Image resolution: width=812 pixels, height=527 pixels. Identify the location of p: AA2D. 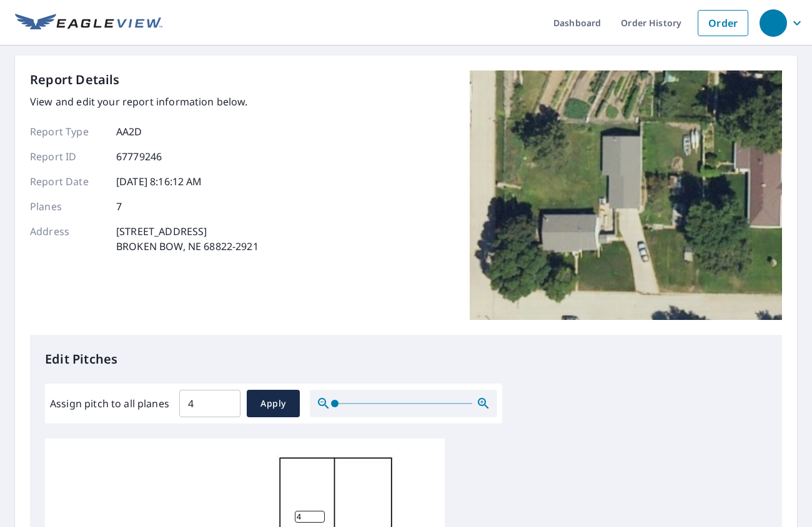
(130, 132).